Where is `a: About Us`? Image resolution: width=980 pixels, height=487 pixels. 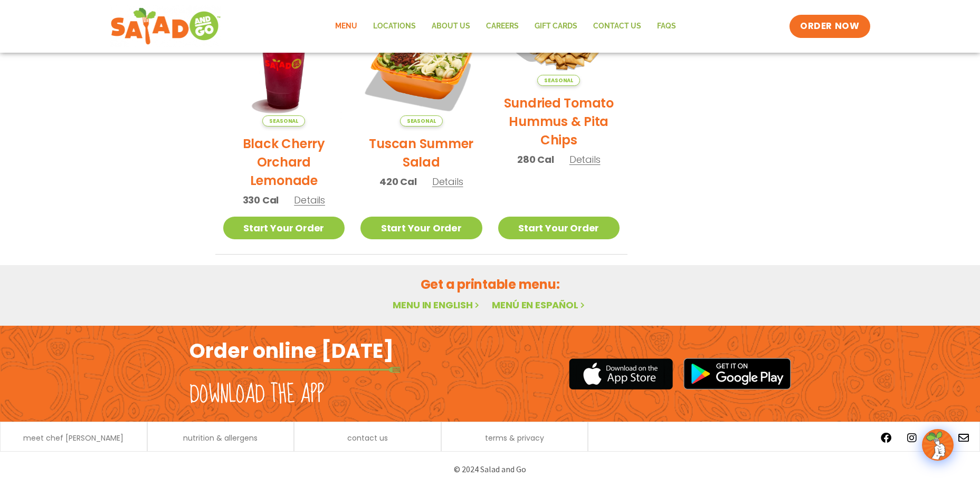
a: About Us is located at coordinates (451, 27).